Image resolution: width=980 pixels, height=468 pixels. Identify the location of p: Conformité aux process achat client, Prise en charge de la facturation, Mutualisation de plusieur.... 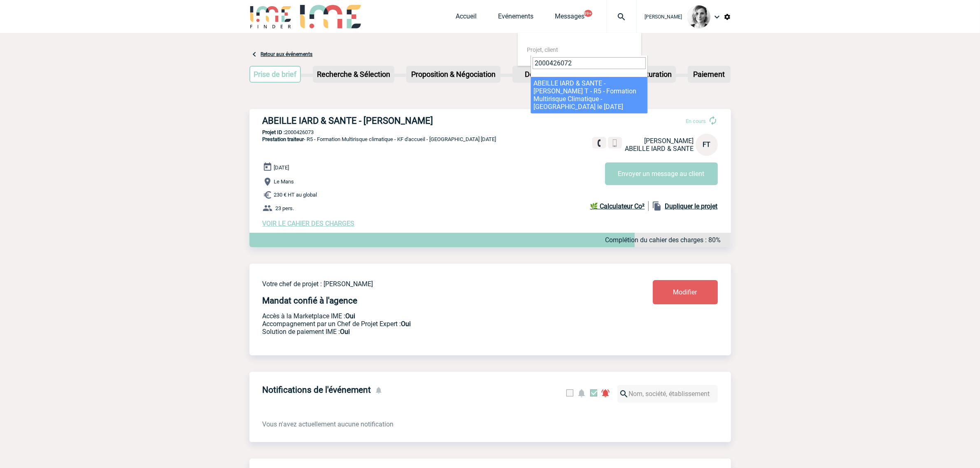
(433, 332).